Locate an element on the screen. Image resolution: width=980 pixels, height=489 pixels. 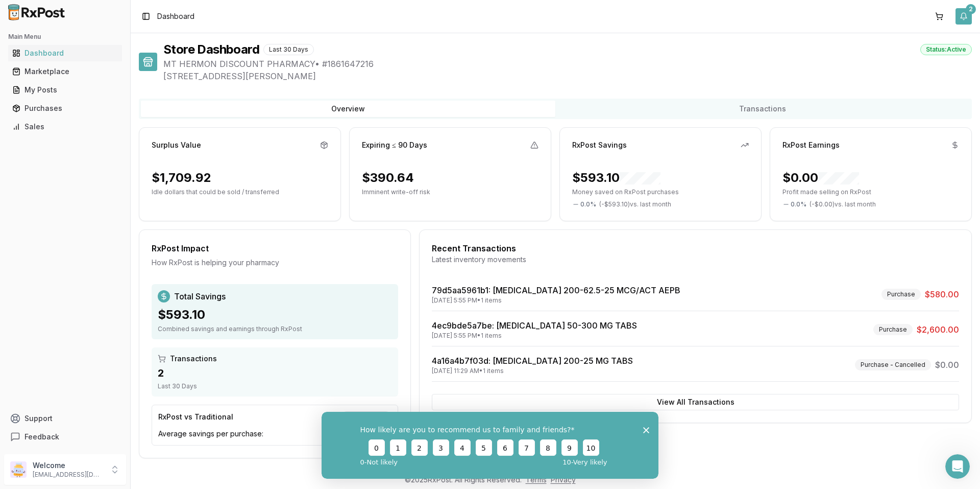
span: Dashboard is located at coordinates (176, 16).